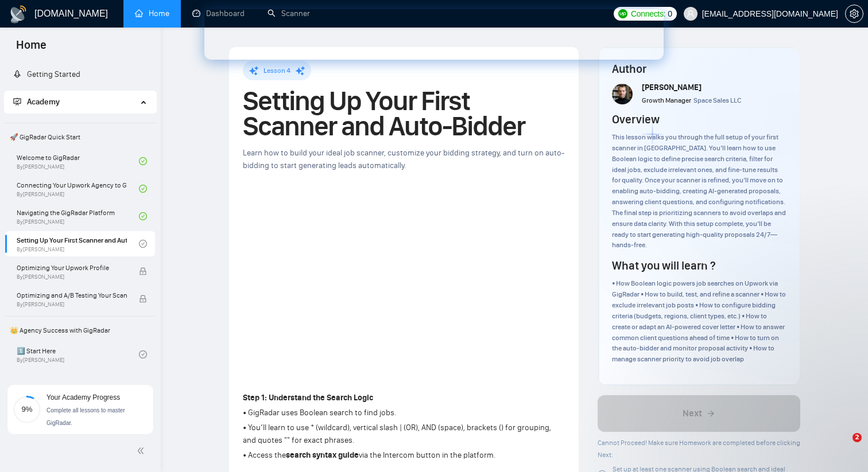 The width and height of the screenshot is (868, 472). I want to click on a: dashboardDashboard, so click(218, 13).